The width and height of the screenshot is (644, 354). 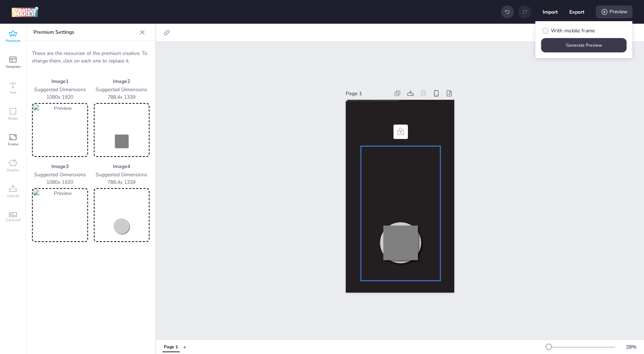 What do you see at coordinates (550, 12) in the screenshot?
I see `button: Import` at bounding box center [550, 12].